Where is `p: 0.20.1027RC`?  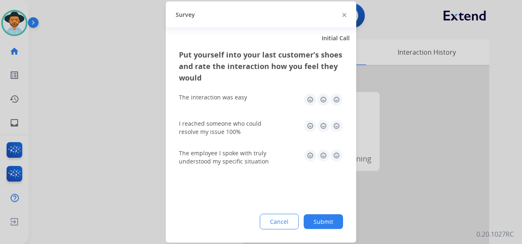 p: 0.20.1027RC is located at coordinates (495, 234).